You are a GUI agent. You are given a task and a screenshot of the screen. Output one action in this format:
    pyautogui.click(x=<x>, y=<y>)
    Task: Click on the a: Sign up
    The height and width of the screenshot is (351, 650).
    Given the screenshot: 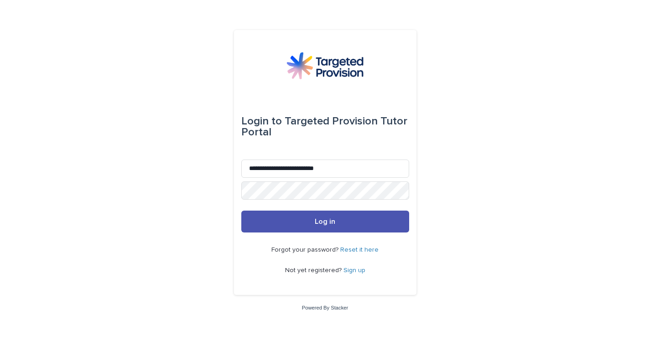 What is the action you would take?
    pyautogui.click(x=354, y=270)
    